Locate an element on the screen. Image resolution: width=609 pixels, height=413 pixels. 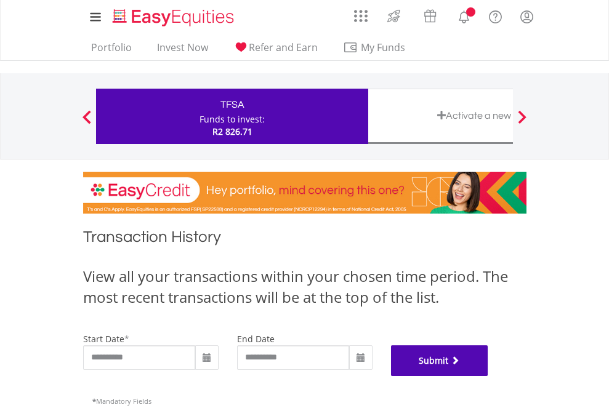
a: My Profile is located at coordinates (526, 17).